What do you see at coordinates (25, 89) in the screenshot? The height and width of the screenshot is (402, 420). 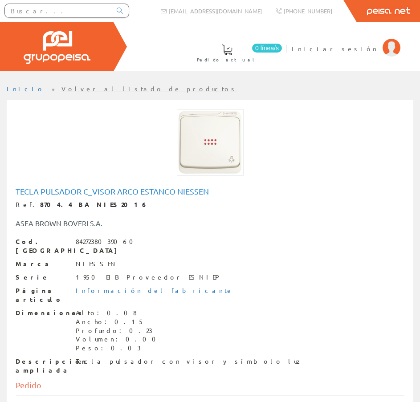 I see `a: Inicio` at bounding box center [25, 89].